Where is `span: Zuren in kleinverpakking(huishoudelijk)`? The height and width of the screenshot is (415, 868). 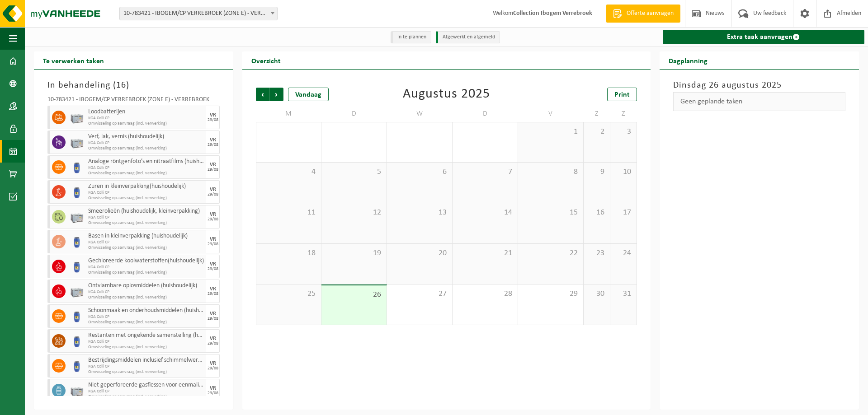
span: Zuren in kleinverpakking(huishoudelijk) is located at coordinates (146, 187).